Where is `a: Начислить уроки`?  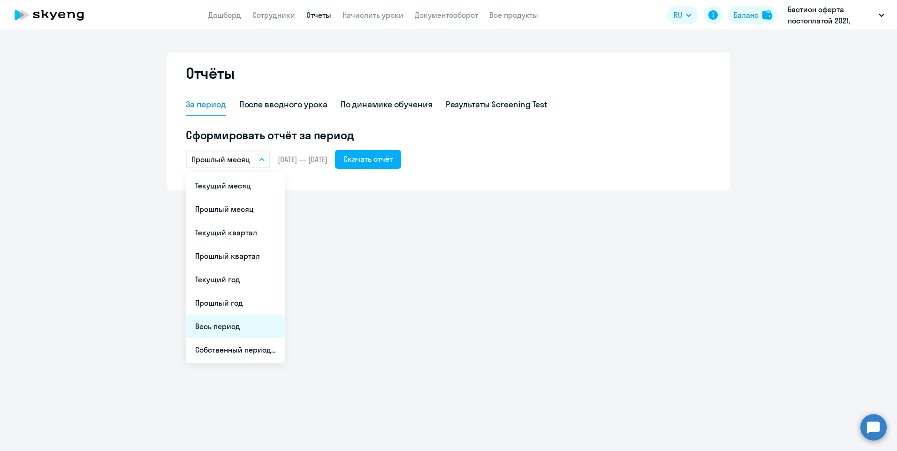 a: Начислить уроки is located at coordinates (373, 15).